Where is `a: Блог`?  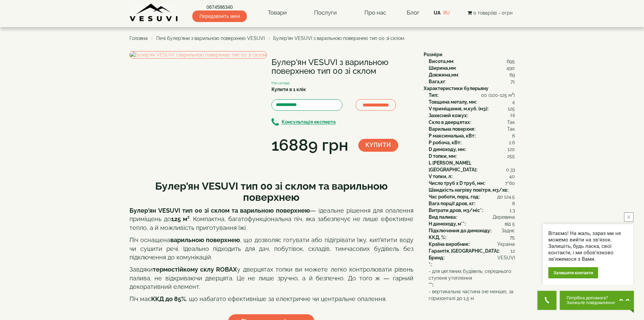
a: Блог is located at coordinates (413, 13).